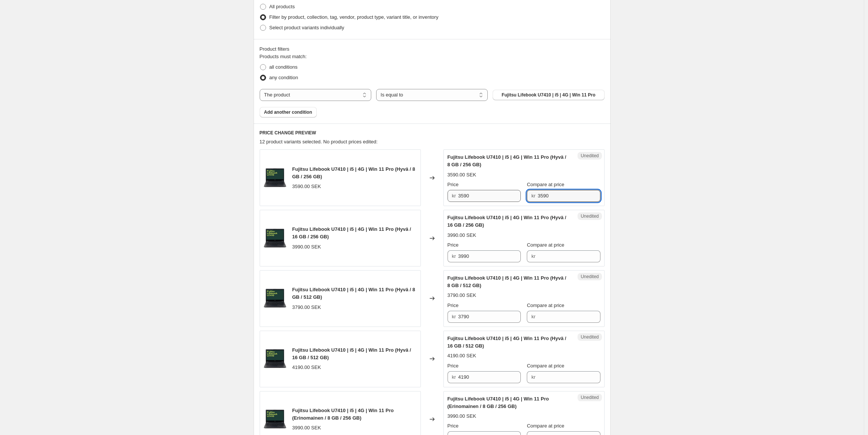 The image size is (868, 435). I want to click on span: All products, so click(282, 6).